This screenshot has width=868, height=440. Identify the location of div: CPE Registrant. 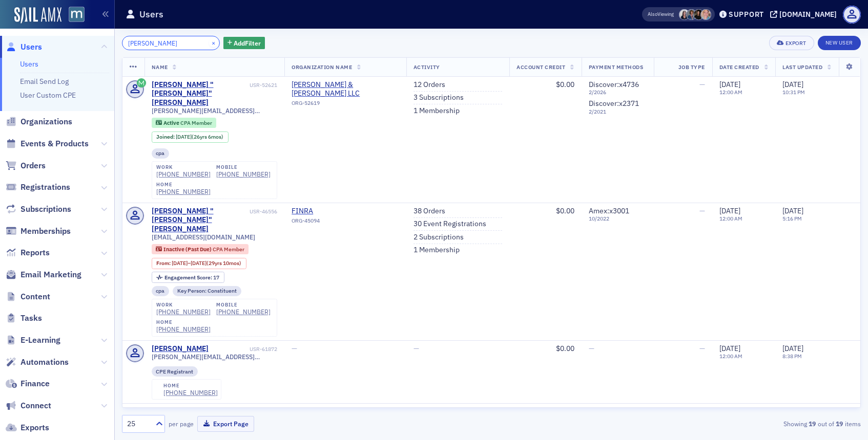
(175, 372).